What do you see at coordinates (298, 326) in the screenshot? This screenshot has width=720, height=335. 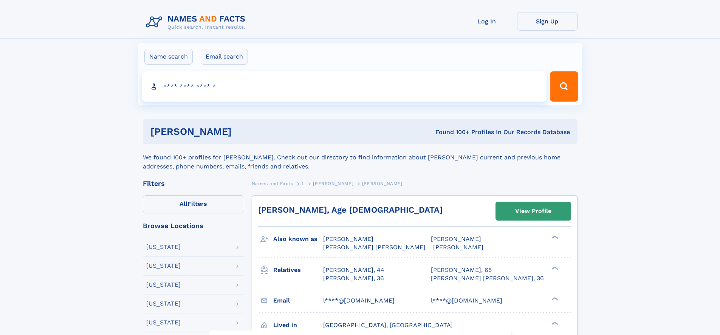 I see `h3: Lived in` at bounding box center [298, 326].